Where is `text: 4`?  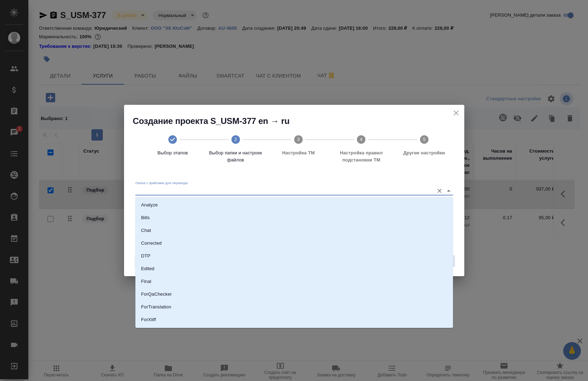
text: 4 is located at coordinates (361, 139).